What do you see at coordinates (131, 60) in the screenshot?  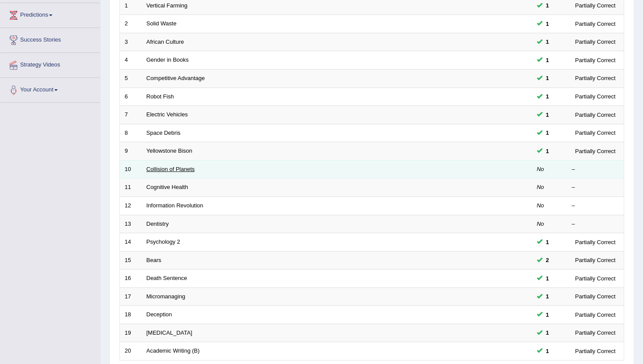 I see `td: 4` at bounding box center [131, 60].